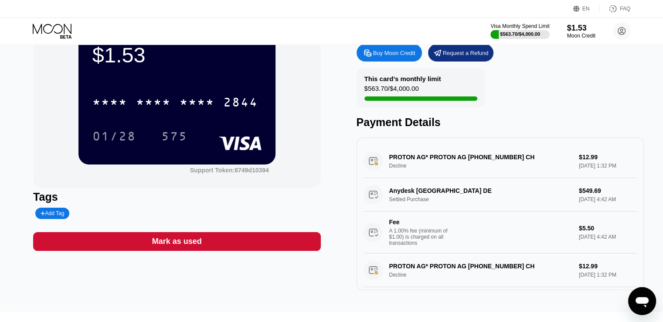 This screenshot has height=322, width=663. What do you see at coordinates (420, 222) in the screenshot?
I see `div: Fee` at bounding box center [420, 222].